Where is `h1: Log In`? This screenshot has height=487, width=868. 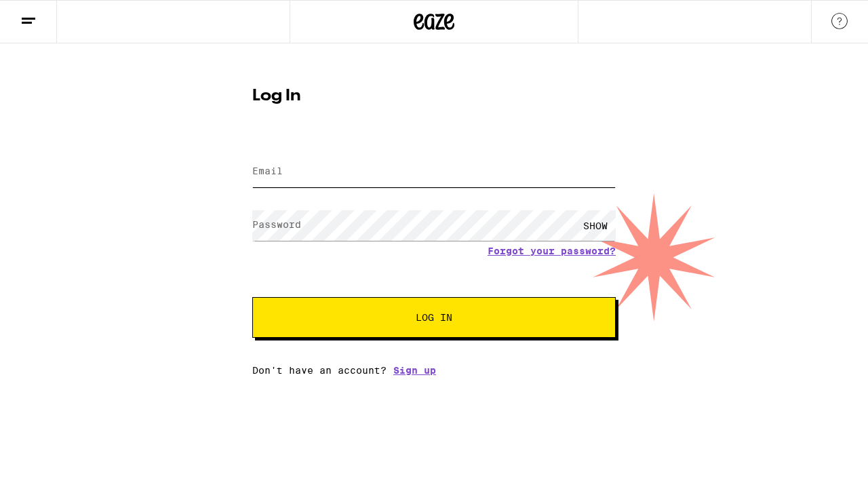
h1: Log In is located at coordinates (434, 96).